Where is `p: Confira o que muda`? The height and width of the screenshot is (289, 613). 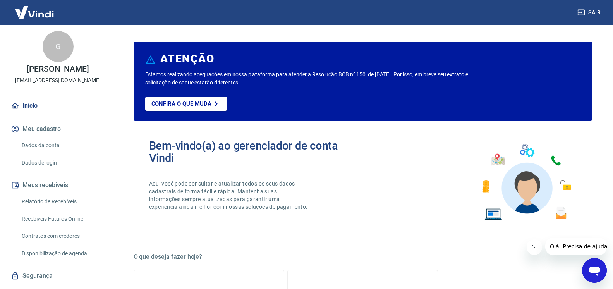
p: Confira o que muda is located at coordinates (181, 104).